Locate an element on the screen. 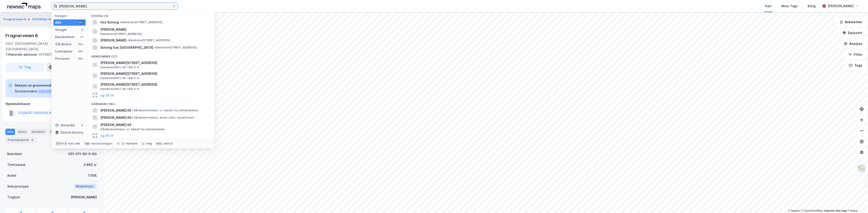 Image resolution: width=868 pixels, height=213 pixels. div: Frognerveien 8 is located at coordinates (22, 36).